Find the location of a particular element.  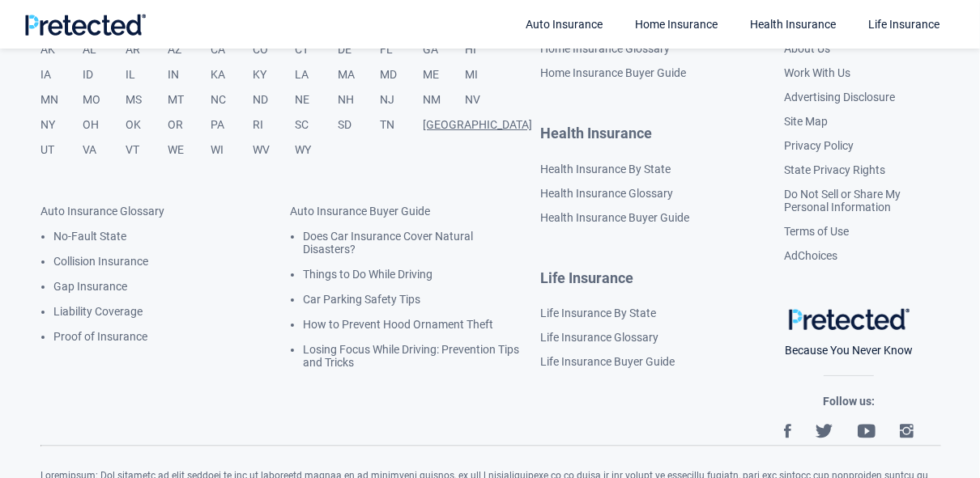

a: Losing Focus While Driving: Prevention Tips and Tricks is located at coordinates (411, 356).